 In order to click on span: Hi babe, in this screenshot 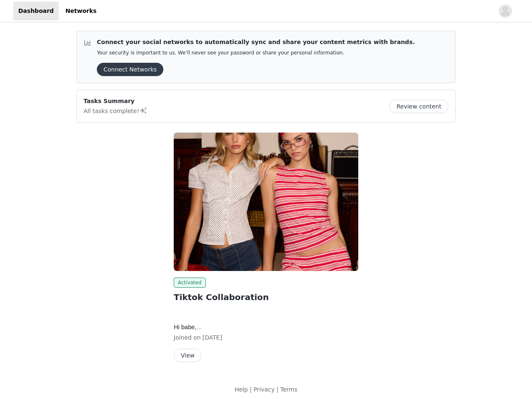, I will do `click(188, 327)`.